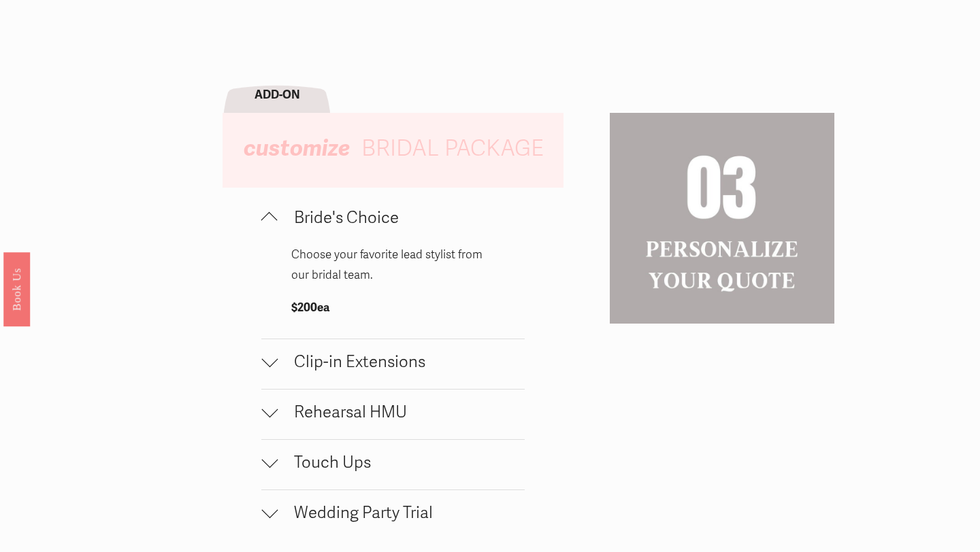  What do you see at coordinates (392, 464) in the screenshot?
I see `button: Touch Ups` at bounding box center [392, 464].